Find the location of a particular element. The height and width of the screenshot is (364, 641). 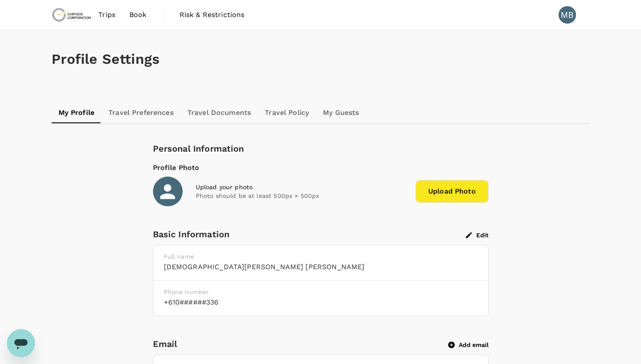

span: Upload Photo is located at coordinates (452, 192).